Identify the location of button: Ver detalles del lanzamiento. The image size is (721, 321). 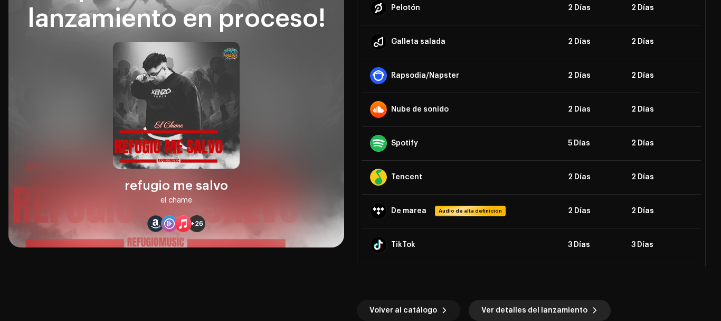
(540, 310).